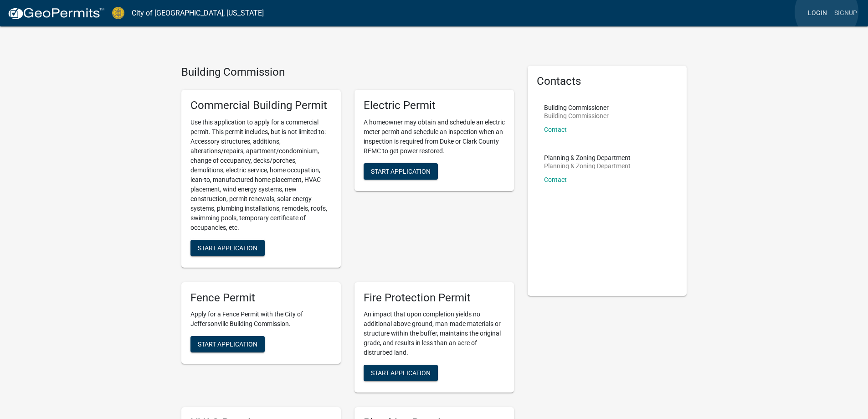  What do you see at coordinates (846, 13) in the screenshot?
I see `a: Signup` at bounding box center [846, 13].